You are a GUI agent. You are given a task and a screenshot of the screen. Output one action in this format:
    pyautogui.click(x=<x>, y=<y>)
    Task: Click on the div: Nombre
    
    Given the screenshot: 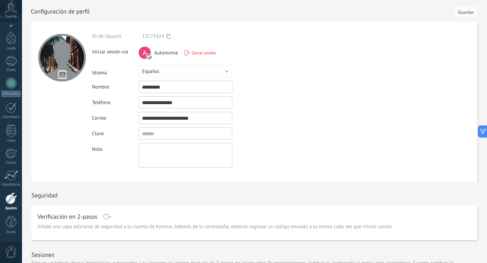 What is the action you would take?
    pyautogui.click(x=115, y=87)
    